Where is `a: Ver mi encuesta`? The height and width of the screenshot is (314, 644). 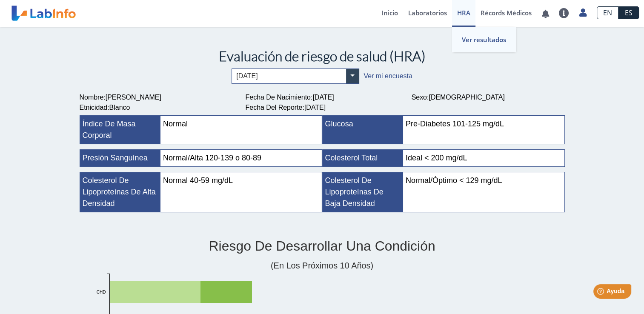 a: Ver mi encuesta is located at coordinates (388, 76).